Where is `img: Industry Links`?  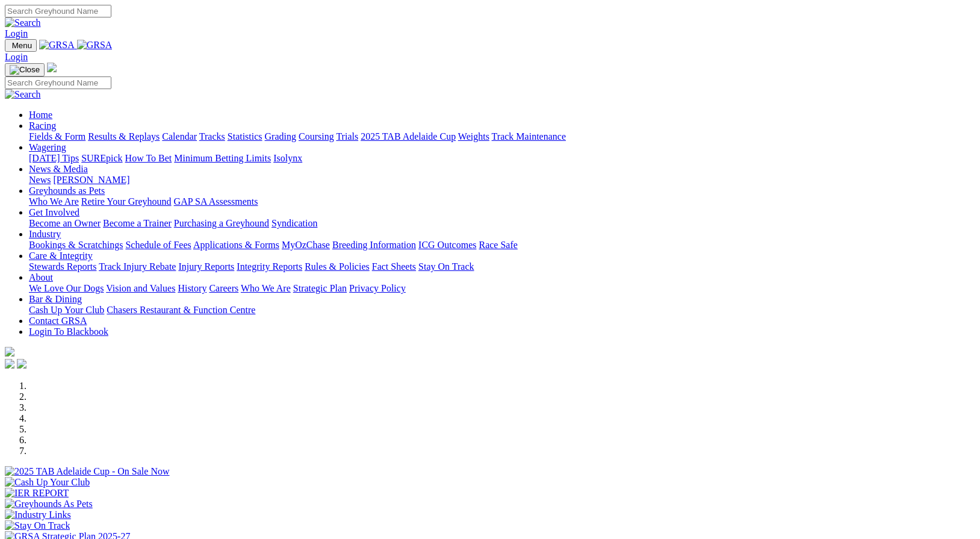 img: Industry Links is located at coordinates (38, 514).